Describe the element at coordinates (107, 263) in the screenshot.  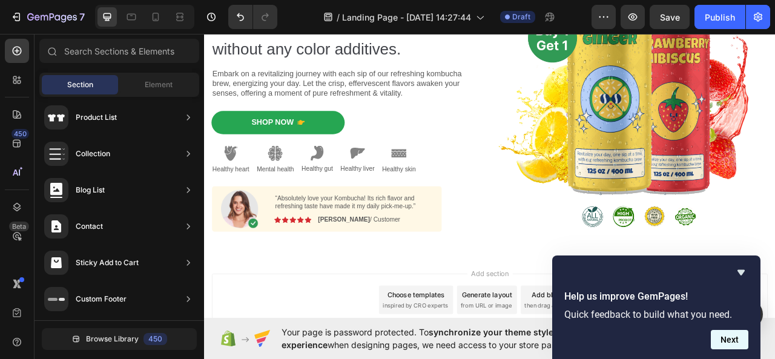
I see `div: Sticky Add to Cart` at that location.